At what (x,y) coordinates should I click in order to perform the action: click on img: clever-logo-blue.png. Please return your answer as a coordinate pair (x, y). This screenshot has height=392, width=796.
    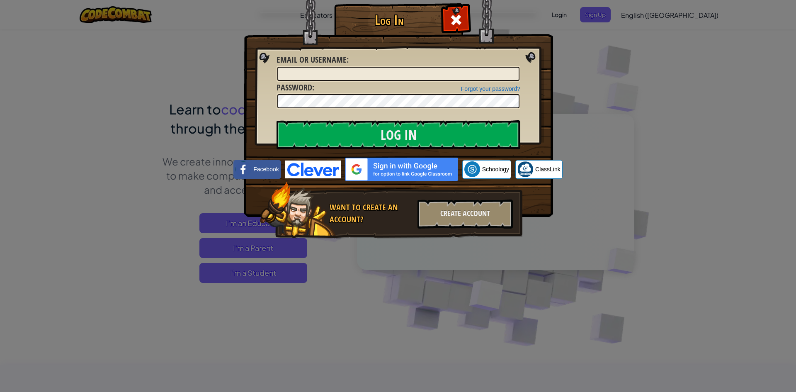
    Looking at the image, I should click on (313, 169).